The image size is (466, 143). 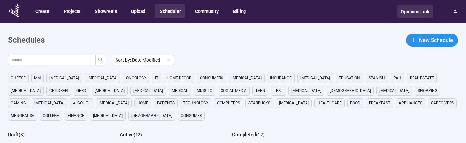 I want to click on span: home, so click(x=143, y=103).